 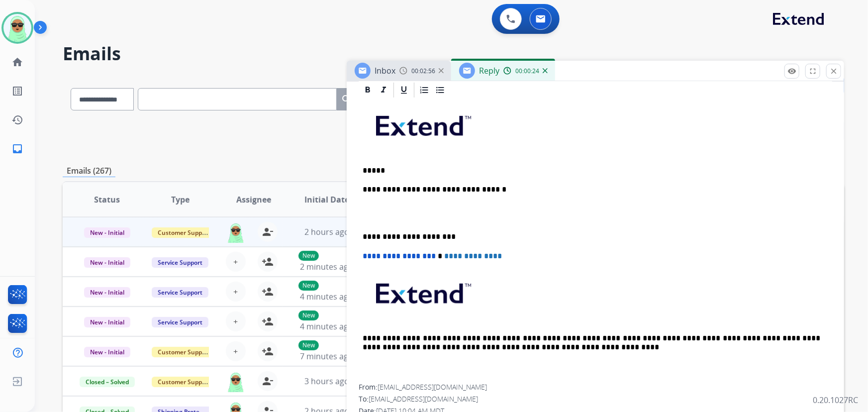 What do you see at coordinates (490, 71) in the screenshot?
I see `span: Reply` at bounding box center [490, 71].